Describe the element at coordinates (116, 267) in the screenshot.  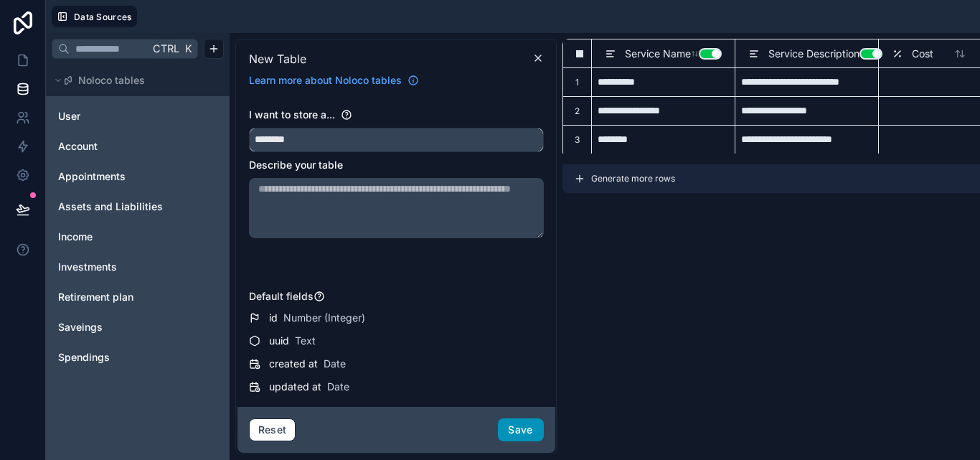
I see `a: Investments` at that location.